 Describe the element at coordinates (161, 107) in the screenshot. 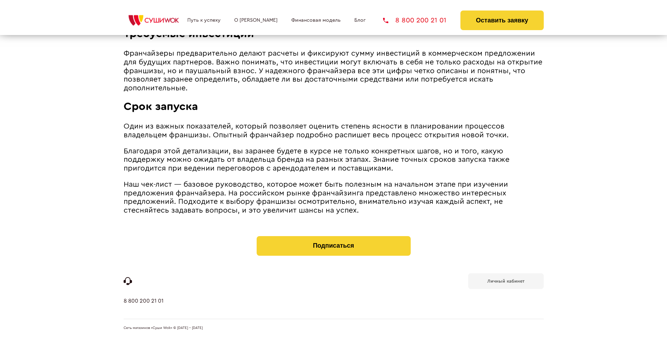

I see `span: Срок запуска` at that location.